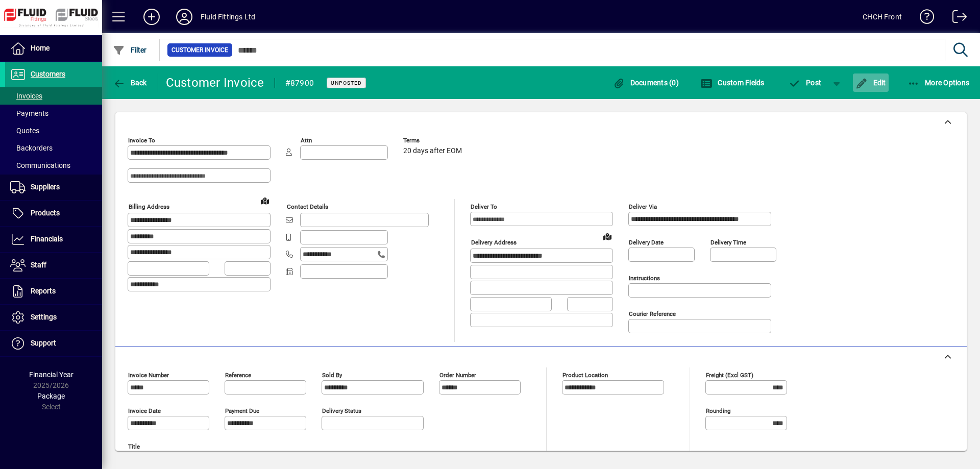  What do you see at coordinates (871, 83) in the screenshot?
I see `span: Edit` at bounding box center [871, 83].